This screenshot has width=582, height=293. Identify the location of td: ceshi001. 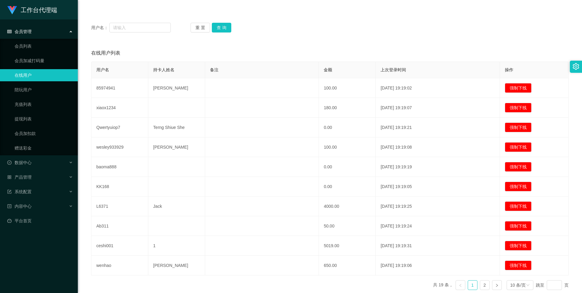
(120, 246).